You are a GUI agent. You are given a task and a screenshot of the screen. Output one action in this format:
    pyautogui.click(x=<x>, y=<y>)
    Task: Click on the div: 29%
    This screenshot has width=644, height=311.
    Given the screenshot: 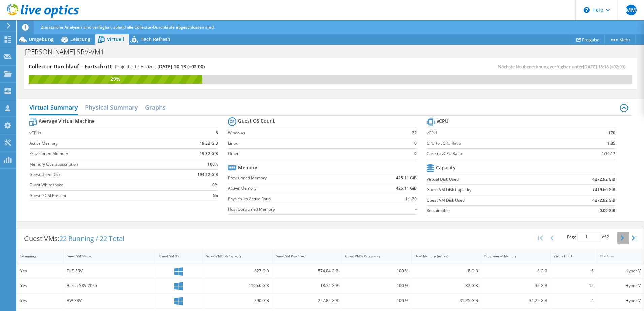 What is the action you would take?
    pyautogui.click(x=116, y=79)
    